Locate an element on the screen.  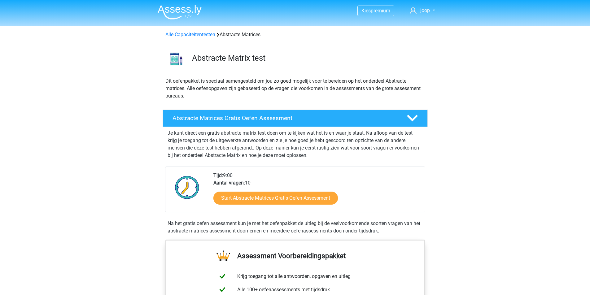
div: Na het gratis oefen assessment kun je met het oefenpakket de uitleg bij de veelvoorkomende soorte... is located at coordinates (295, 227).